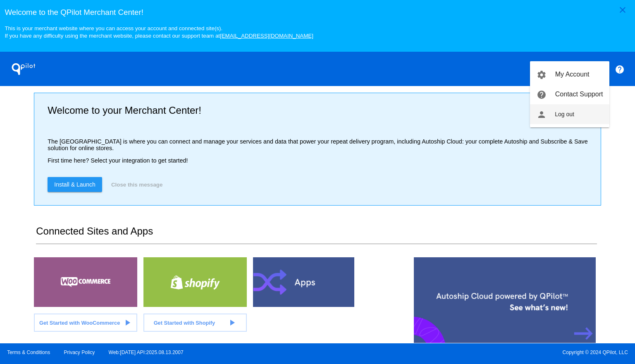 This screenshot has height=364, width=635. Describe the element at coordinates (542, 114) in the screenshot. I see `mat-icon: person` at that location.